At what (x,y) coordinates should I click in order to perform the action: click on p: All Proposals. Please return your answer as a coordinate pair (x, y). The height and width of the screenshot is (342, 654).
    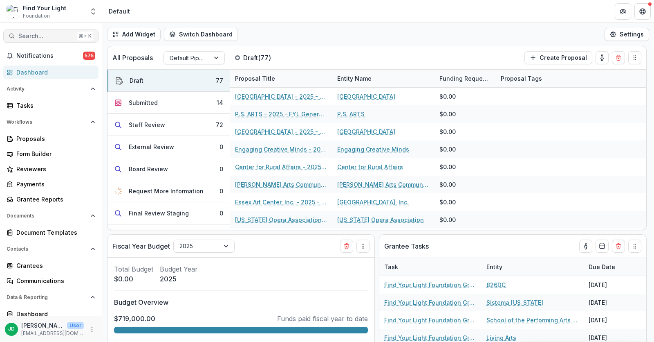
    Looking at the image, I should click on (133, 58).